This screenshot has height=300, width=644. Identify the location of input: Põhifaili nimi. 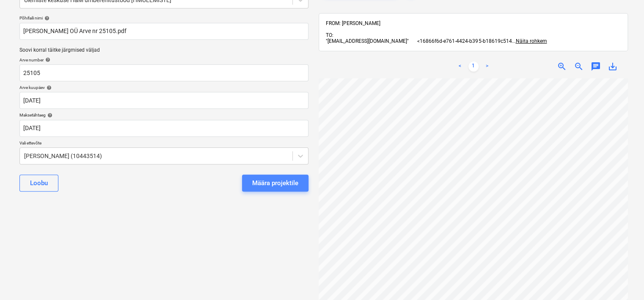
(164, 31).